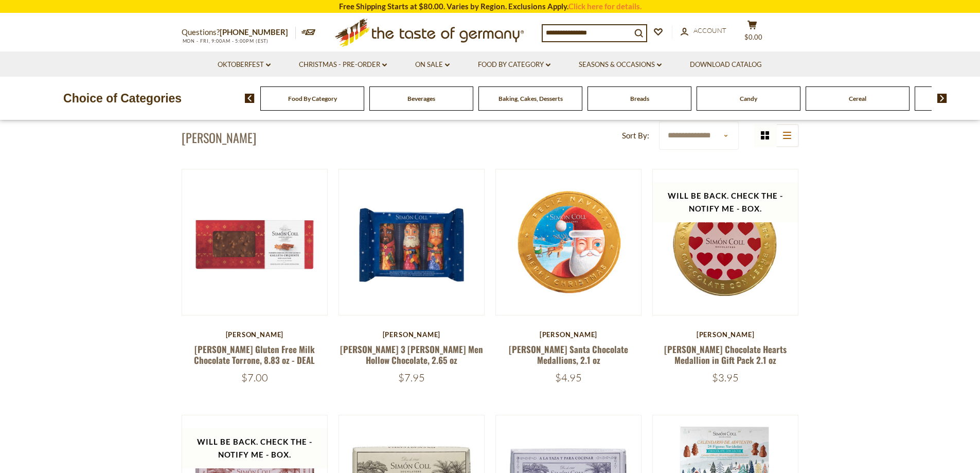 This screenshot has width=980, height=473. I want to click on a: Christmas - PRE-ORDER, so click(342, 65).